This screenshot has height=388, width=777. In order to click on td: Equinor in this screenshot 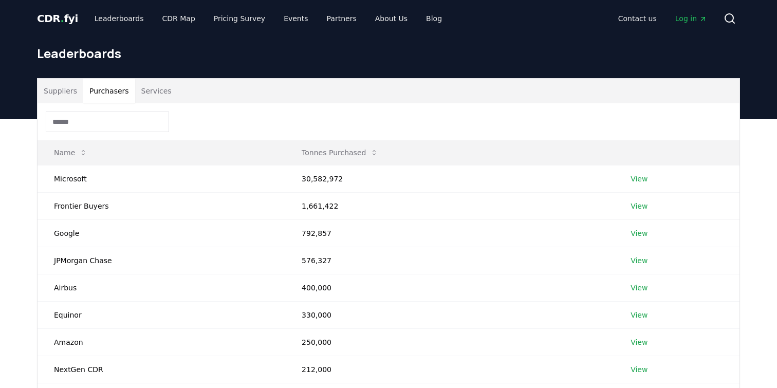, I will do `click(161, 315)`.